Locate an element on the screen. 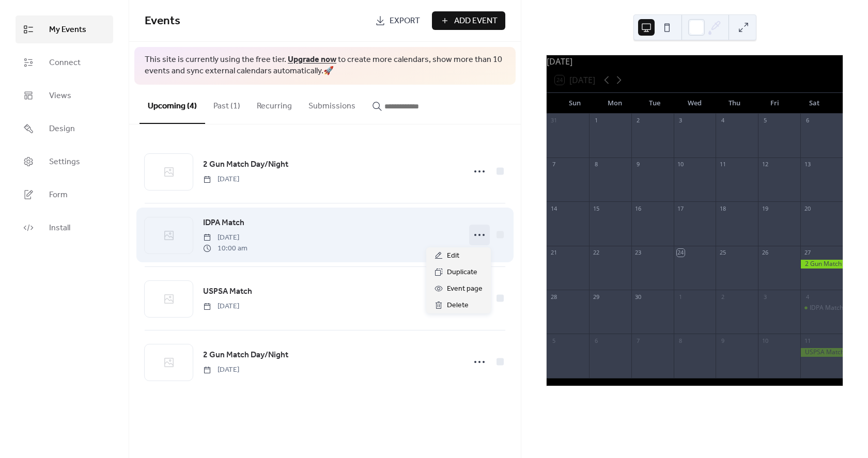 The height and width of the screenshot is (458, 868). button: Past (1) is located at coordinates (227, 104).